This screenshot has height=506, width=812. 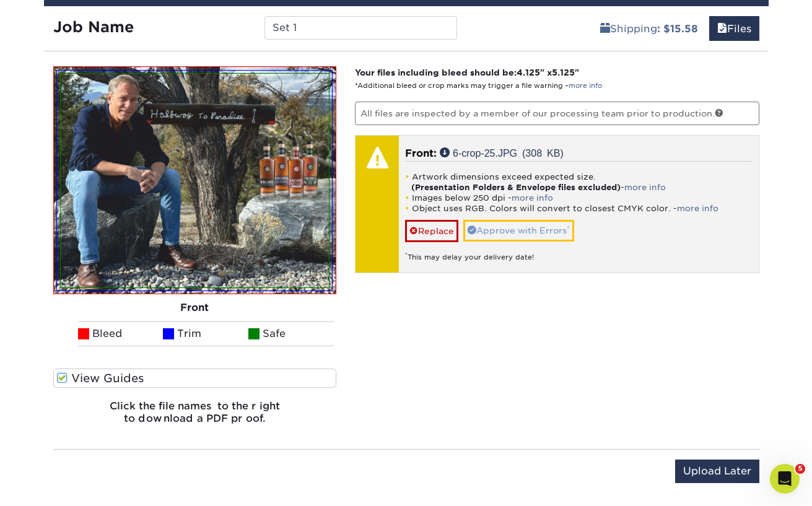 What do you see at coordinates (291, 334) in the screenshot?
I see `li: Safe` at bounding box center [291, 334].